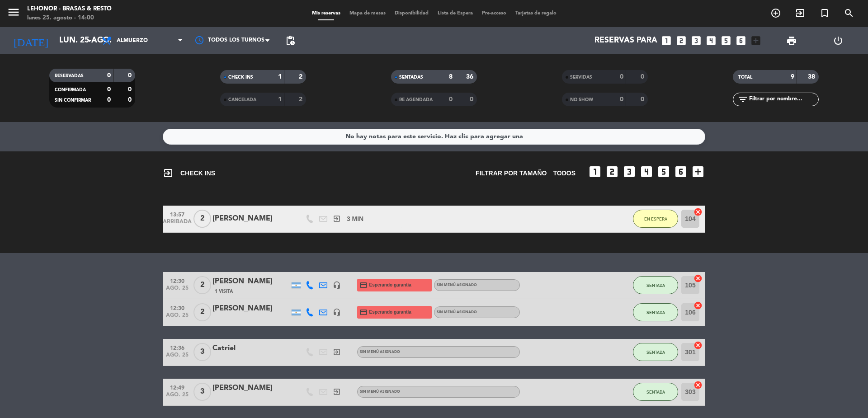 This screenshot has width=868, height=418. Describe the element at coordinates (202, 392) in the screenshot. I see `span: 3` at that location.